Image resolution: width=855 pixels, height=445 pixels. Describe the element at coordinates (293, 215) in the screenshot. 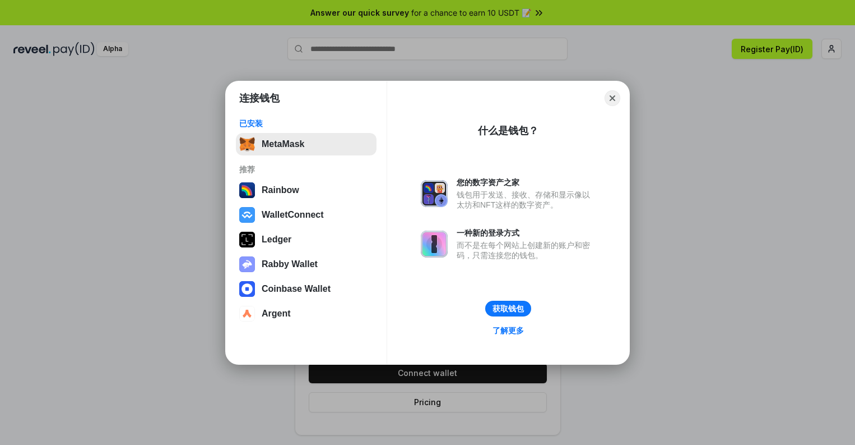

I see `div: WalletConnect` at that location.